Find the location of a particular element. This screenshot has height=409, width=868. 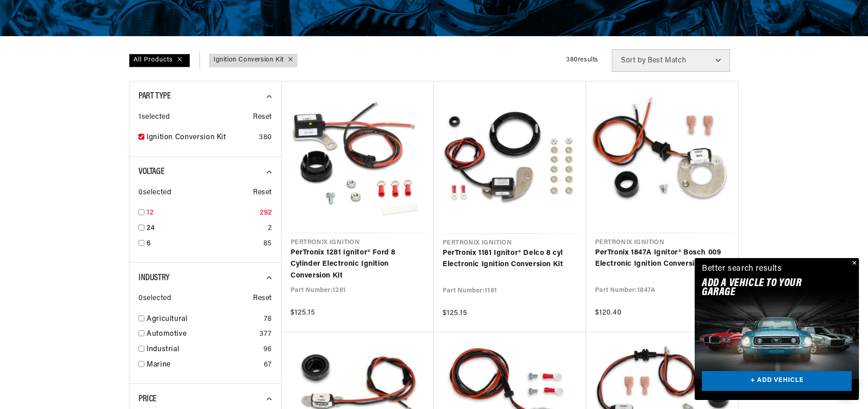

span: Industry is located at coordinates (154, 278).